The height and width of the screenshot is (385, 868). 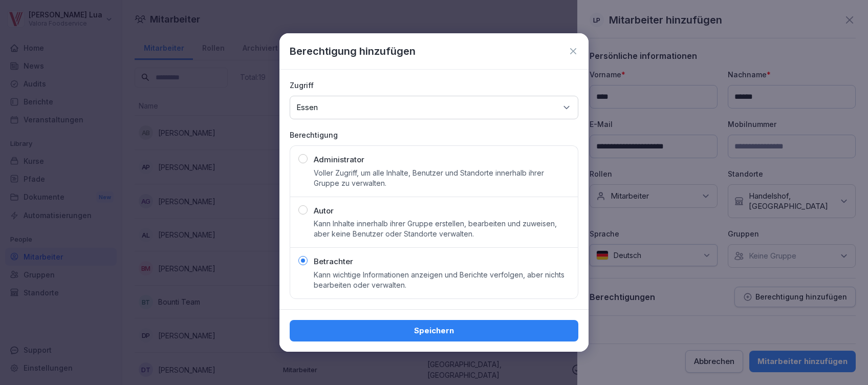 I want to click on p: Betrachter, so click(x=333, y=262).